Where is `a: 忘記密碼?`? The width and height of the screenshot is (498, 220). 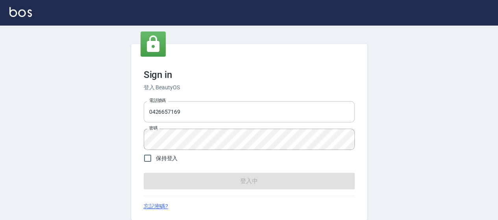 a: 忘記密碼? is located at coordinates (156, 206).